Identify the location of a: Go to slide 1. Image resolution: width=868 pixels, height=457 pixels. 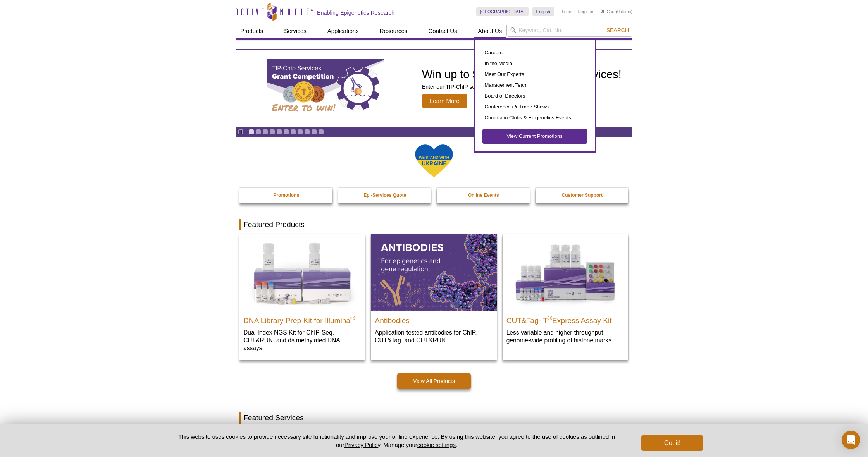
(251, 132).